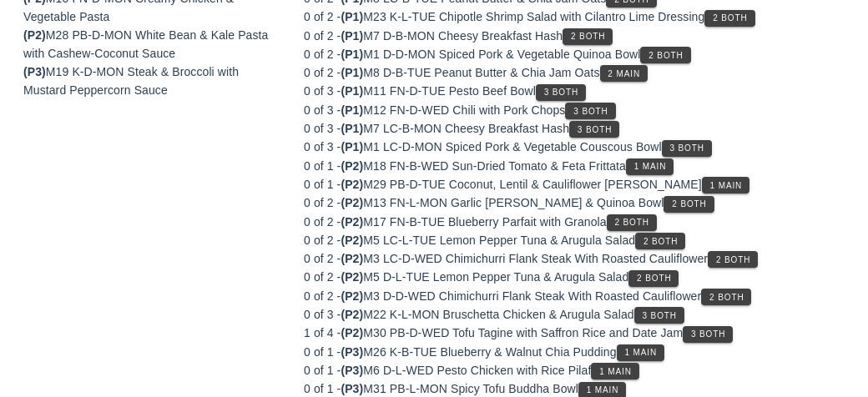  What do you see at coordinates (322, 332) in the screenshot?
I see `span: 1 of 4 -` at bounding box center [322, 332].